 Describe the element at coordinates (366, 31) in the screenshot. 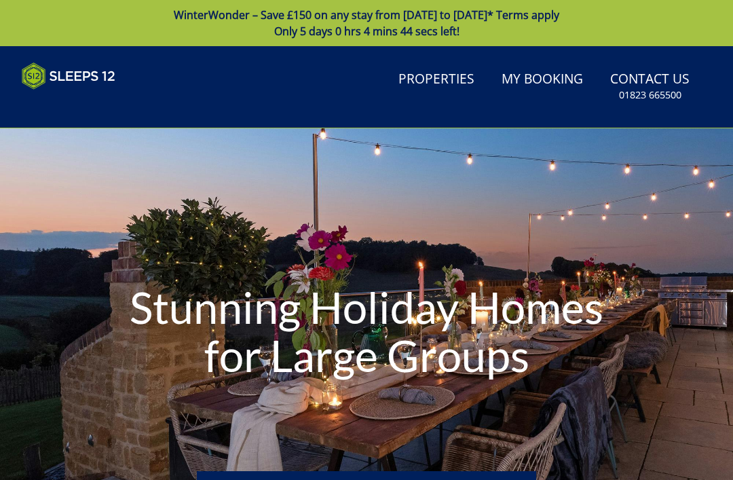

I see `span: Only 5 days 0 hrs 4 mins 44 secs left!` at that location.